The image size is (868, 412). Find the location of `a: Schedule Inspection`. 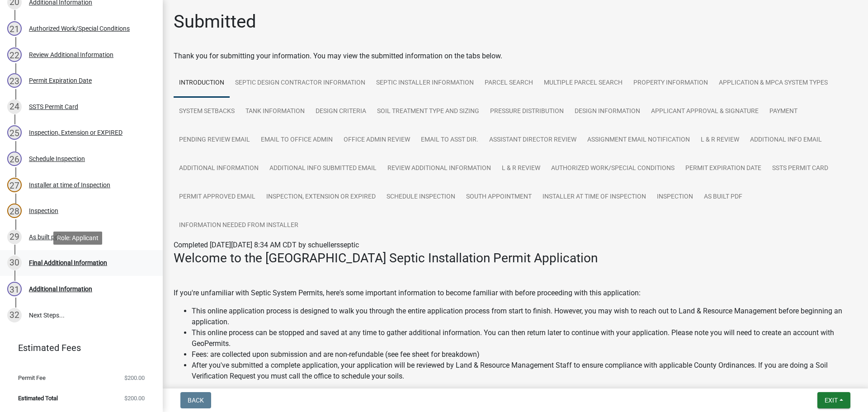

a: Schedule Inspection is located at coordinates (421, 198).